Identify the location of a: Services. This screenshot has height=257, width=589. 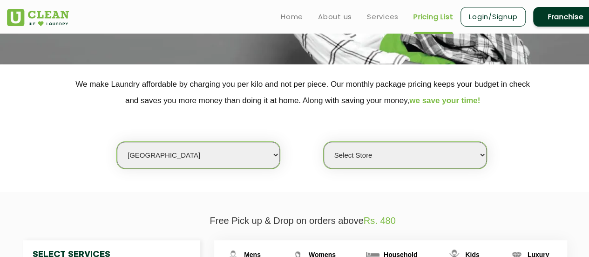
(383, 17).